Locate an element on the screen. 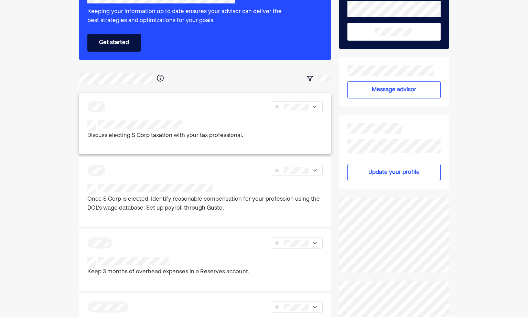 This screenshot has height=317, width=528. p: Keep 3 months of overhead expenses in a Reserves account. is located at coordinates (168, 272).